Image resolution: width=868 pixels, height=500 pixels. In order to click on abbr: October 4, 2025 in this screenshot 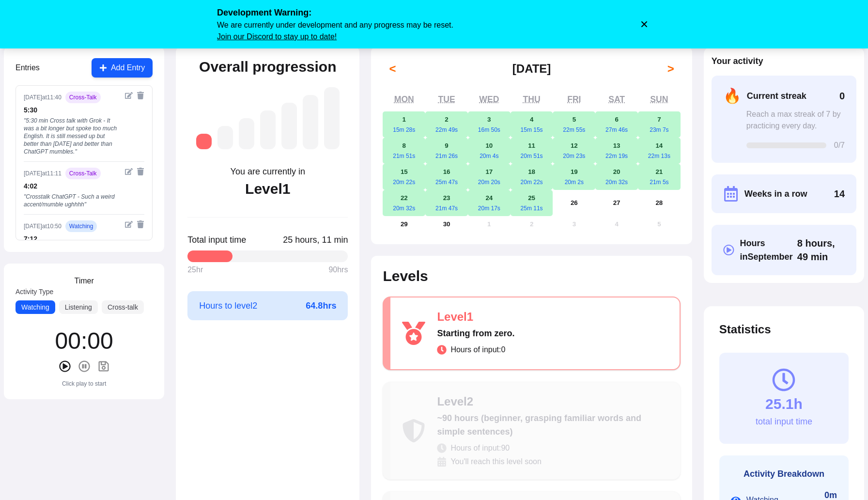, I will do `click(616, 224)`.